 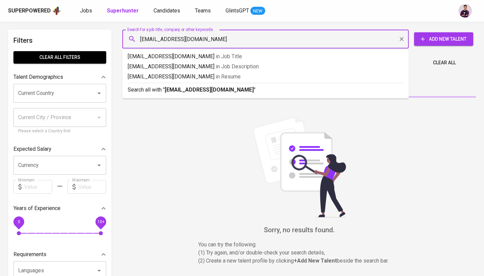 I want to click on h6: Filters, so click(x=60, y=40).